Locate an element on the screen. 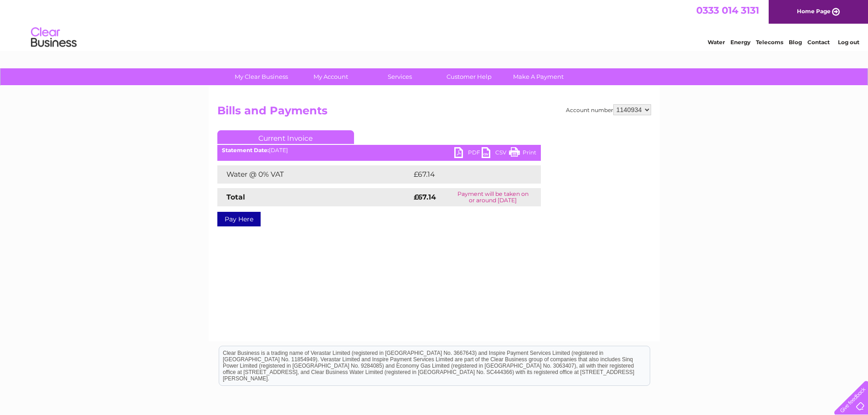 The image size is (868, 415). a: Water is located at coordinates (716, 42).